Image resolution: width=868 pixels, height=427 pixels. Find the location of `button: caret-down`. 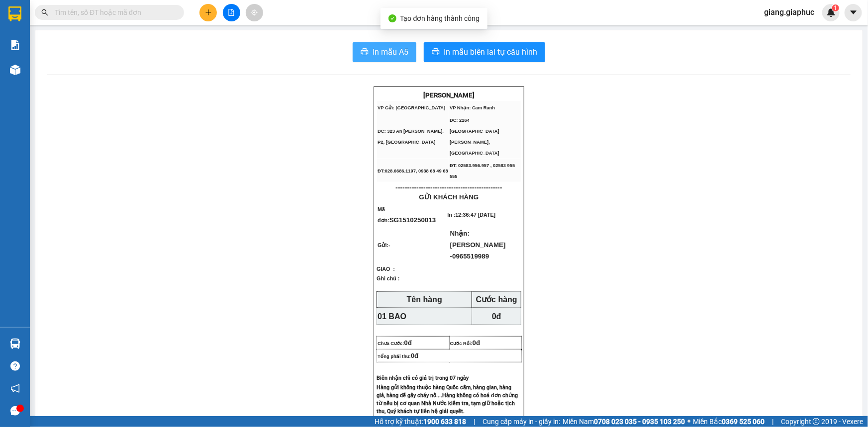

button: caret-down is located at coordinates (853, 12).